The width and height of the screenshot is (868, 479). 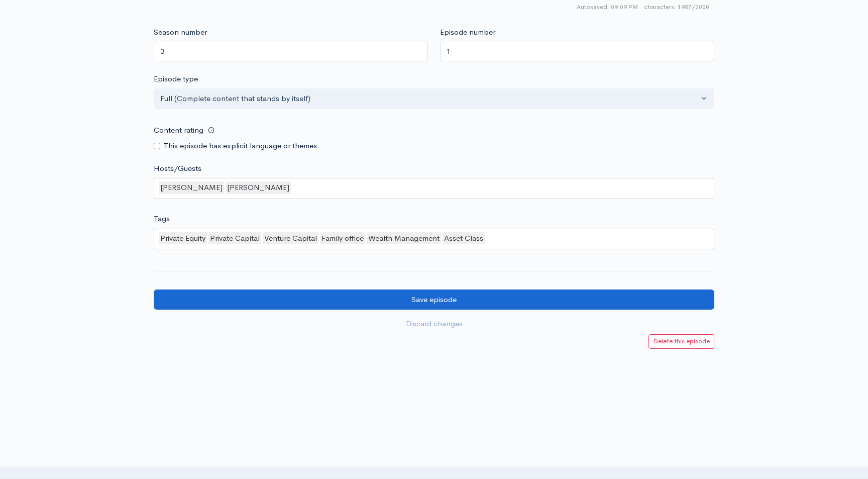 I want to click on span: 1987/2000, so click(x=677, y=7).